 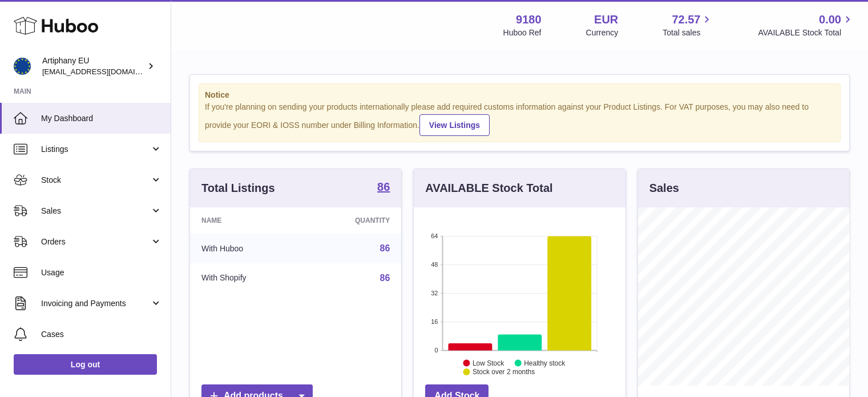 I want to click on span: Invoicing and Payments, so click(x=96, y=303).